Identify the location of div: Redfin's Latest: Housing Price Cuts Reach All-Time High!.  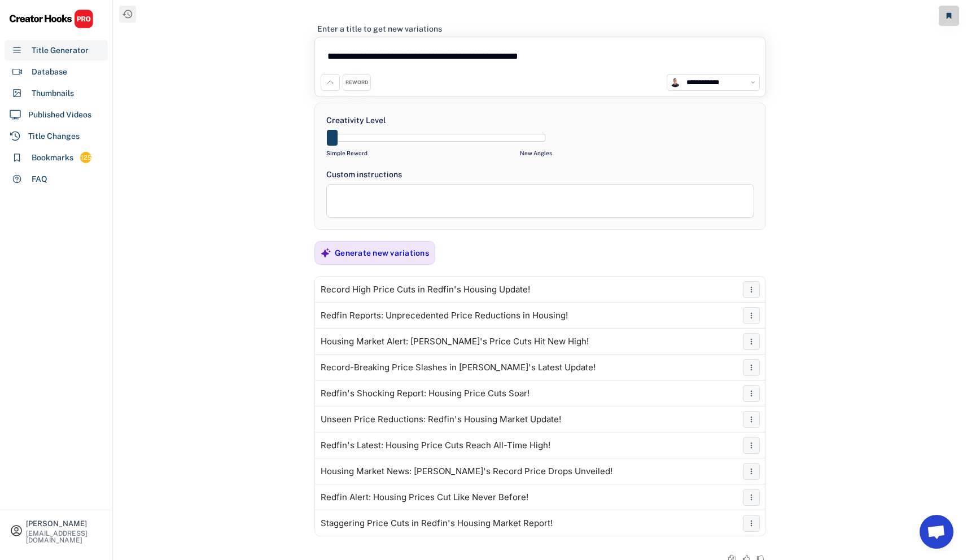
(435, 445).